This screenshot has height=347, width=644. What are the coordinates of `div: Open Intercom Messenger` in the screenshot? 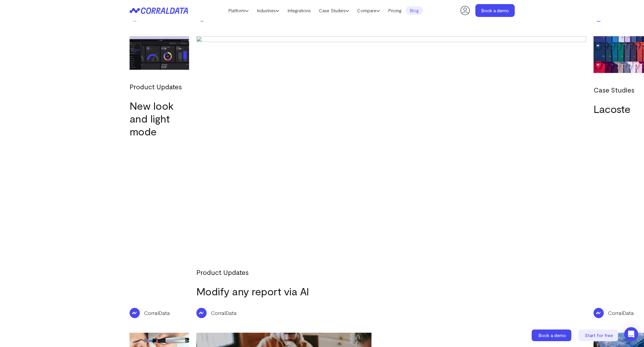 It's located at (632, 334).